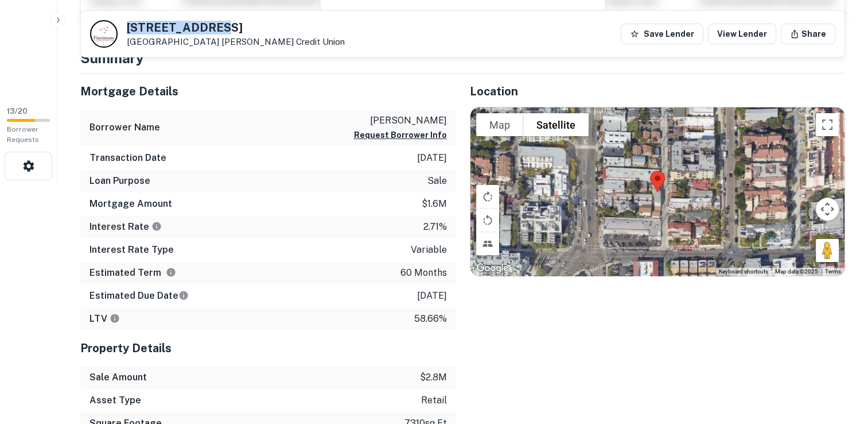 The height and width of the screenshot is (424, 868). What do you see at coordinates (23, 135) in the screenshot?
I see `span: Borrower Requests` at bounding box center [23, 135].